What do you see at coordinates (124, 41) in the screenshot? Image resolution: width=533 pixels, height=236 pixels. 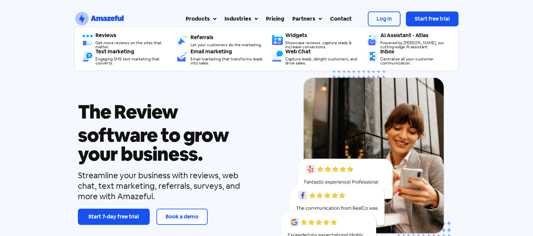 I see `a: Reviews Get more reviews on the sites that matter.` at bounding box center [124, 41].